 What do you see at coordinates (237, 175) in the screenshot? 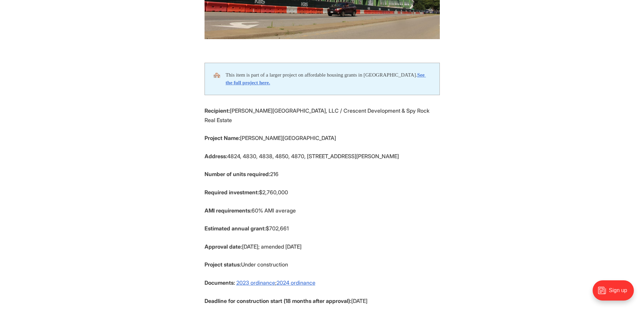
I see `strong: Number of units required:` at bounding box center [237, 175].